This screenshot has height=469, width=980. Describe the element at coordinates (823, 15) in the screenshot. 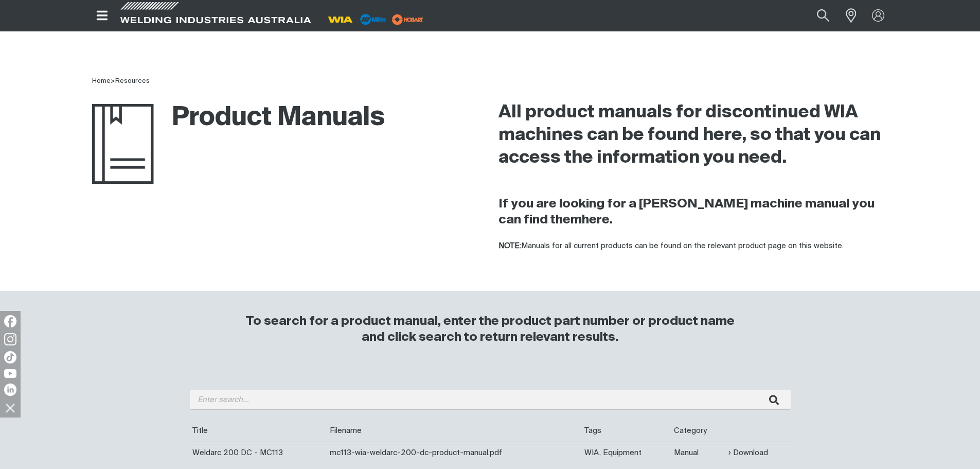

I see `button: Search products` at that location.